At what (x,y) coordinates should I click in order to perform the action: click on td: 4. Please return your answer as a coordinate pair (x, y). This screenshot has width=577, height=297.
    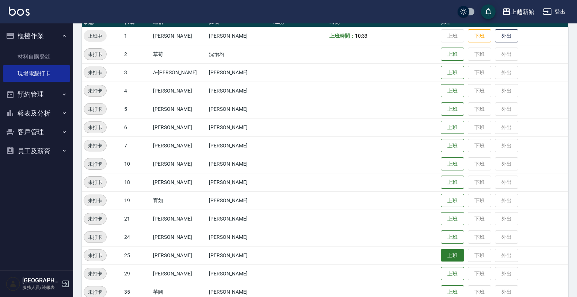
    Looking at the image, I should click on (137, 91).